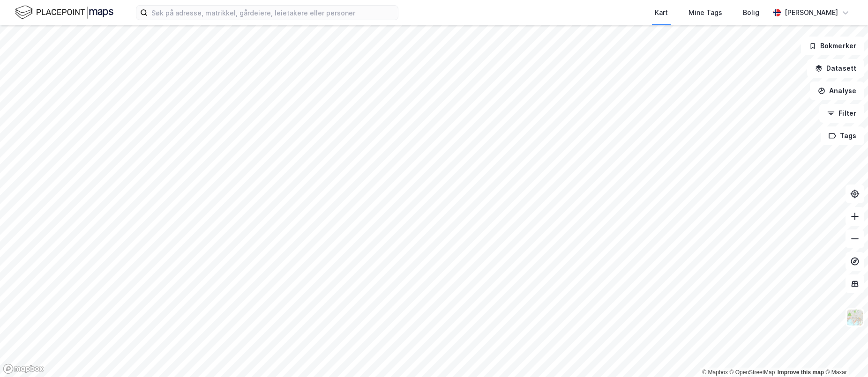 Image resolution: width=868 pixels, height=377 pixels. Describe the element at coordinates (661, 12) in the screenshot. I see `div: Kart` at that location.